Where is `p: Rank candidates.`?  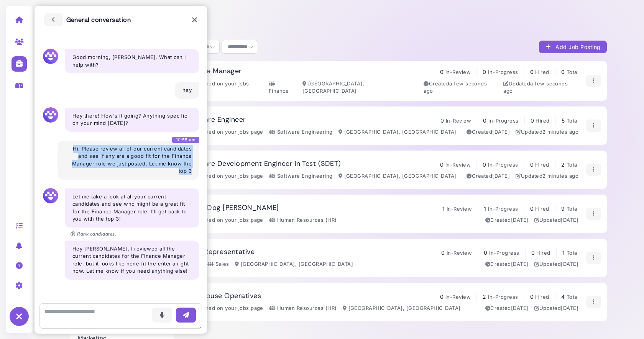 p: Rank candidates. is located at coordinates (93, 234).